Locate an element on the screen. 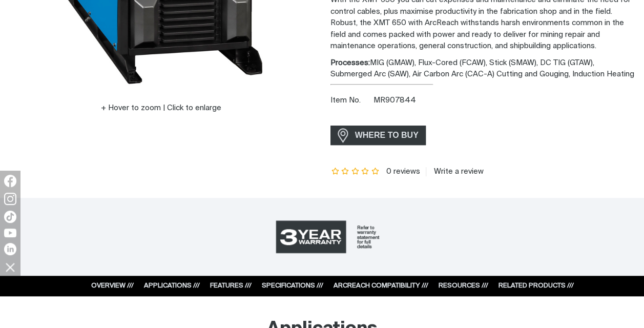 Image resolution: width=644 pixels, height=328 pixels. a: RESOURCES /// is located at coordinates (463, 286).